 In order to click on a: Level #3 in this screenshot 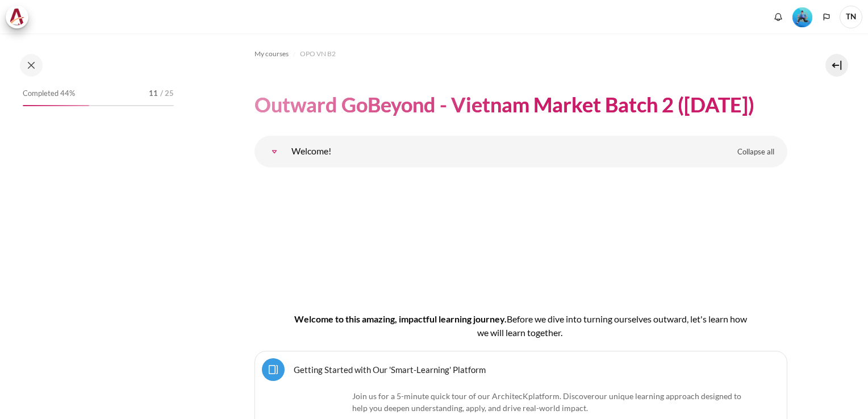, I will do `click(802, 16)`.